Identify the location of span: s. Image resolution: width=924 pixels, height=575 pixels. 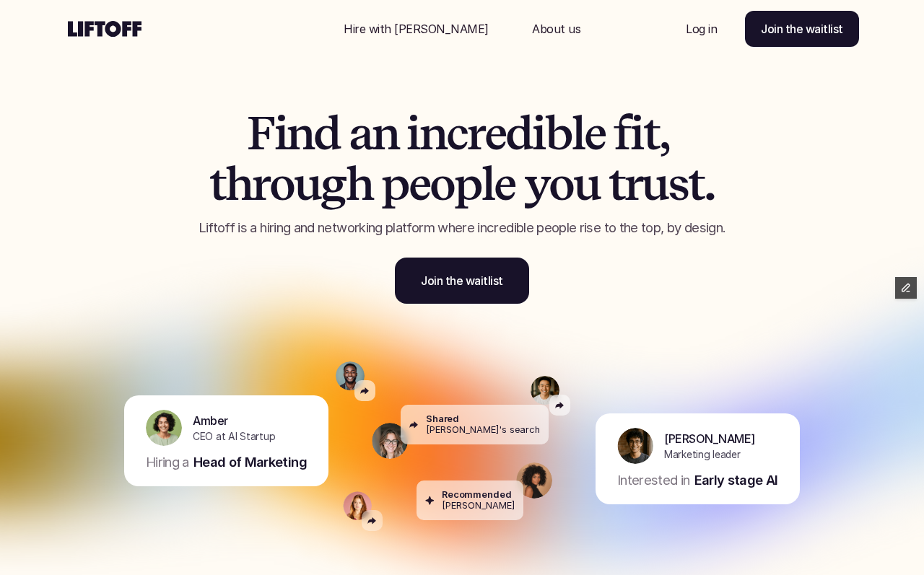
(677, 183).